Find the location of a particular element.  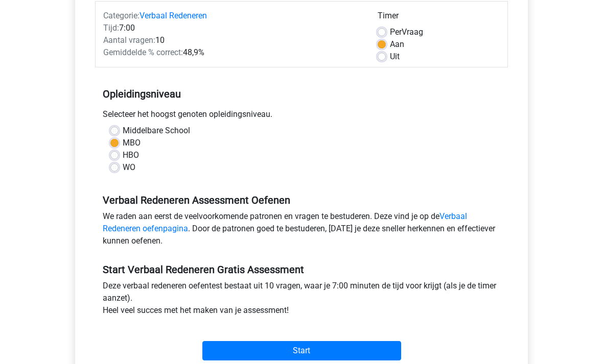

label: WO is located at coordinates (129, 168).